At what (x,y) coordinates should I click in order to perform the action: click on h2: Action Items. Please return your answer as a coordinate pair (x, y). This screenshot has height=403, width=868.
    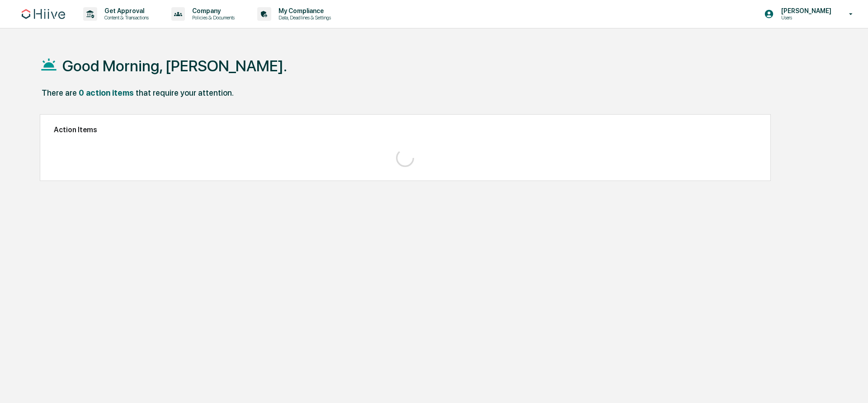
    Looking at the image, I should click on (405, 130).